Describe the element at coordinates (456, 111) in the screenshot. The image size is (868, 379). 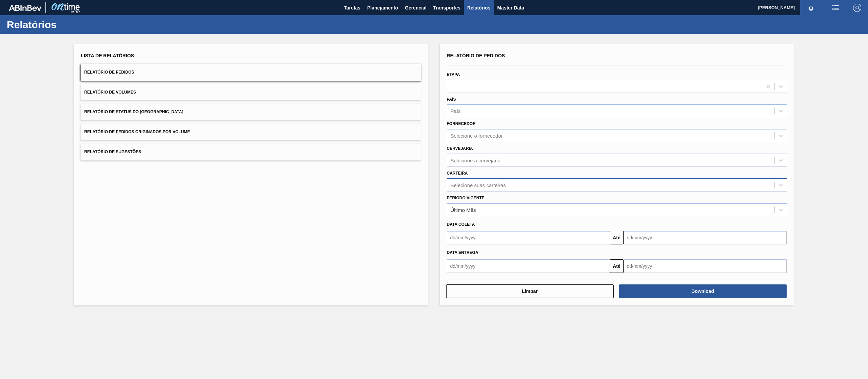
I see `div: País` at that location.